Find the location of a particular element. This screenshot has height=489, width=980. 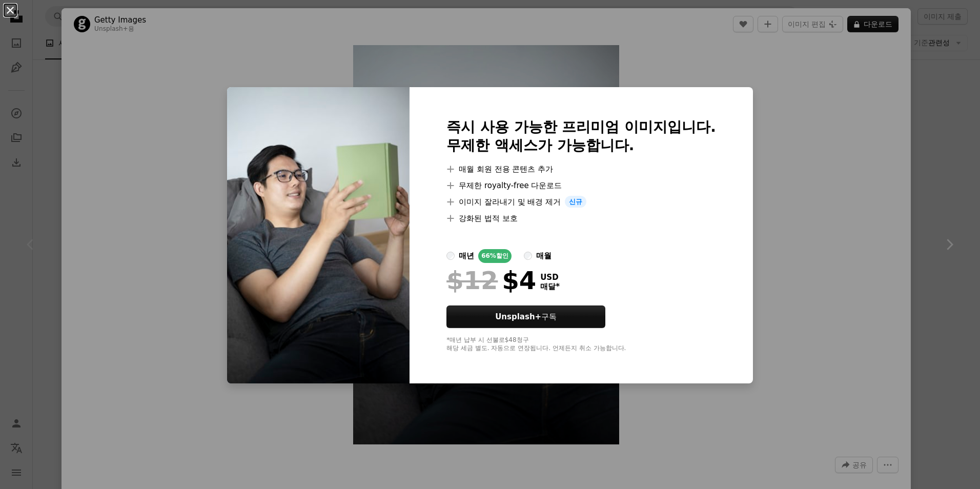

div: 매년 is located at coordinates (466, 256).